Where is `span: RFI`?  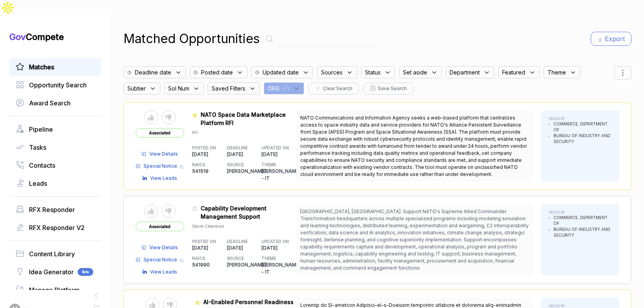 span: RFI is located at coordinates (195, 132).